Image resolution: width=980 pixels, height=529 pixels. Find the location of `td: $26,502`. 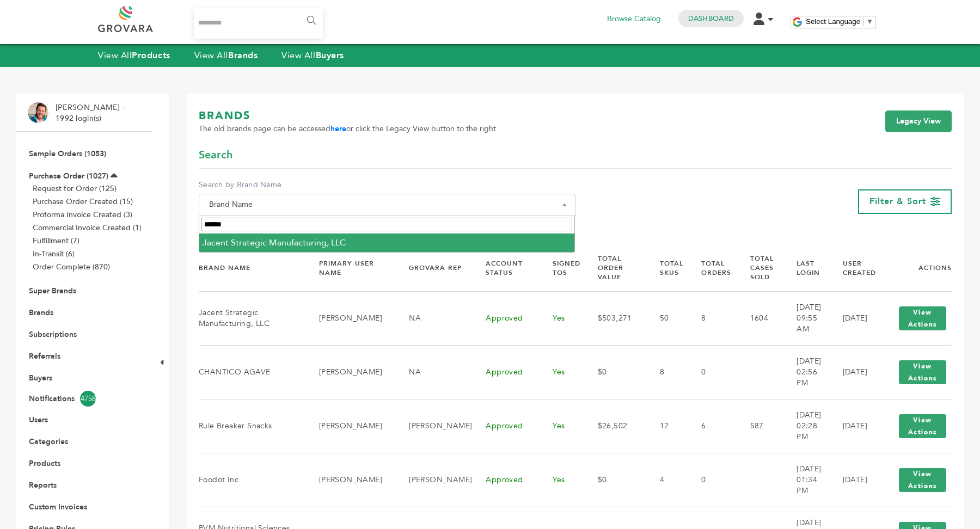

td: $26,502 is located at coordinates (615, 425).